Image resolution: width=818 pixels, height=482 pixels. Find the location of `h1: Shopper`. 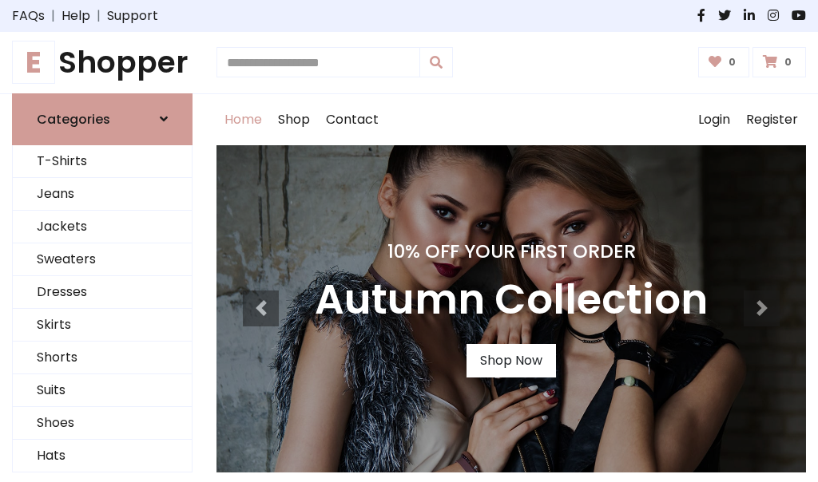

h1: Shopper is located at coordinates (102, 62).